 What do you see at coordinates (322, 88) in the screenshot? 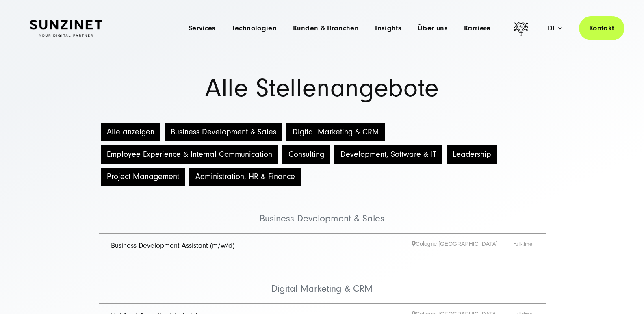
I see `h1: Alle Stellenangebote` at bounding box center [322, 88].